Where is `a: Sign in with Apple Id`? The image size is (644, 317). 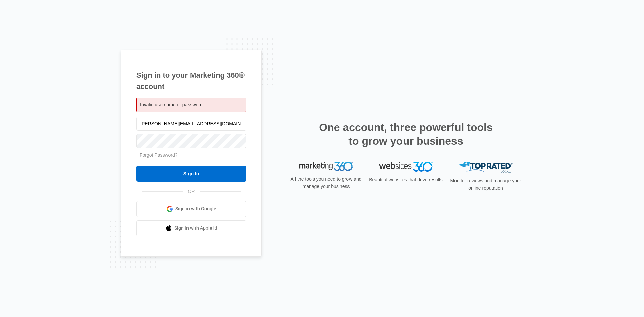
a: Sign in with Apple Id is located at coordinates (191, 229).